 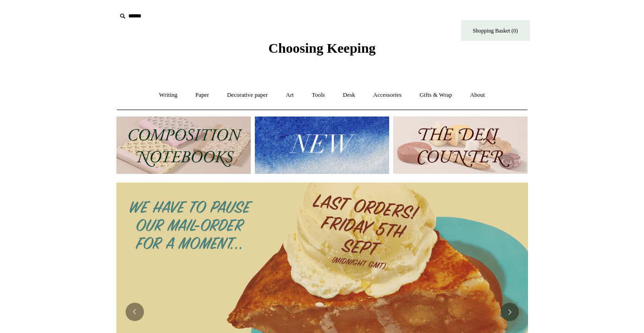 I want to click on a: Art, so click(x=290, y=95).